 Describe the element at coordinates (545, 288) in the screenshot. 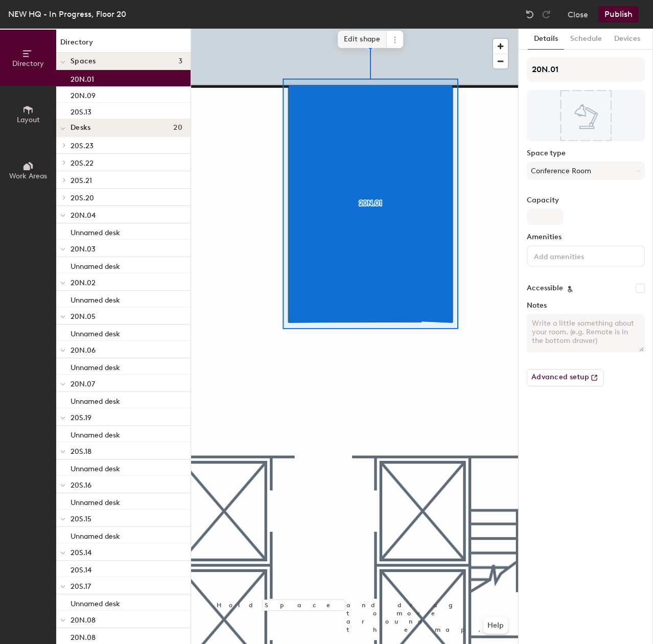

I see `label: Accessible` at that location.